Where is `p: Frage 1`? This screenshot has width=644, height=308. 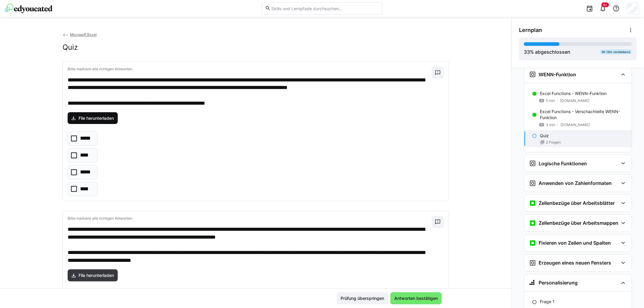
p: Frage 1 is located at coordinates (547, 302).